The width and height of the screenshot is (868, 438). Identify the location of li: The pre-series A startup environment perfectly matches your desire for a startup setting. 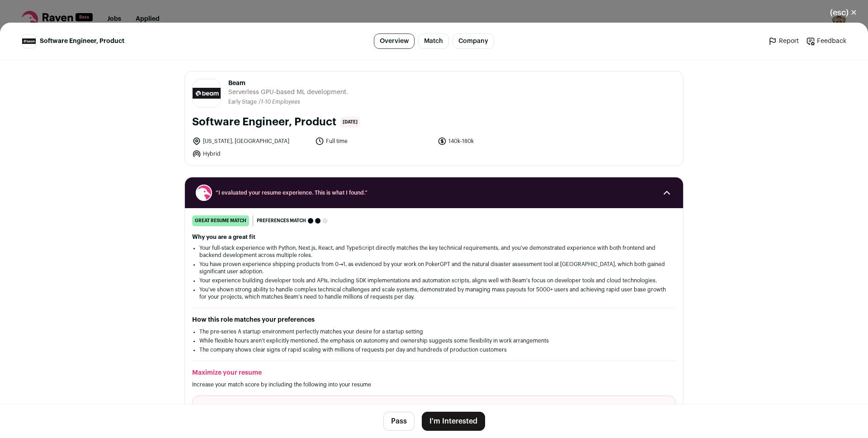
(434, 332).